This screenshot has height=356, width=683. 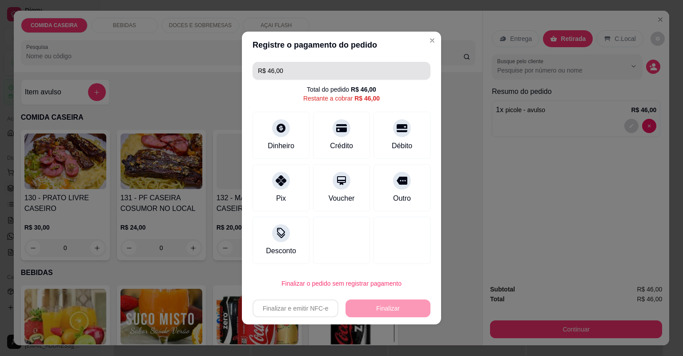 What do you see at coordinates (342, 98) in the screenshot?
I see `div: Restante a cobrar` at bounding box center [342, 98].